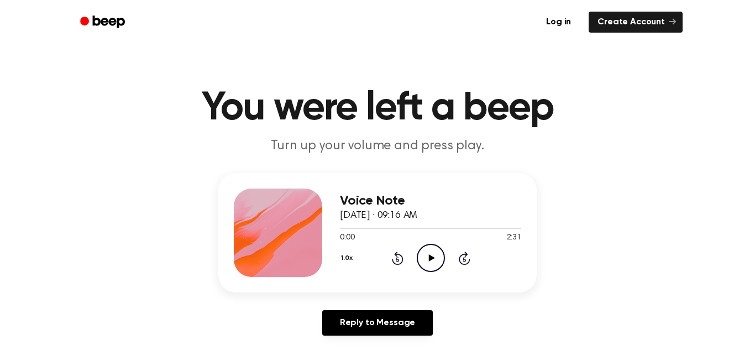 The width and height of the screenshot is (755, 350). What do you see at coordinates (377, 146) in the screenshot?
I see `p: Turn up your volume and press play.` at bounding box center [377, 146].